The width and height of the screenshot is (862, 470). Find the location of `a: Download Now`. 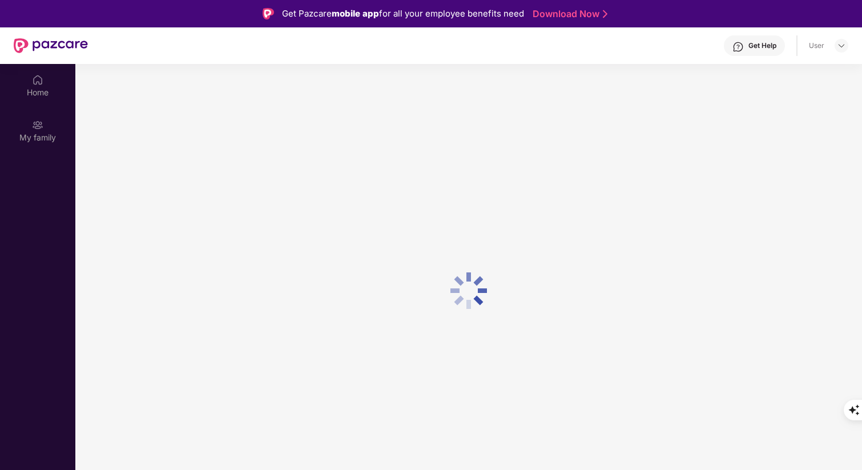

a: Download Now is located at coordinates (568, 14).